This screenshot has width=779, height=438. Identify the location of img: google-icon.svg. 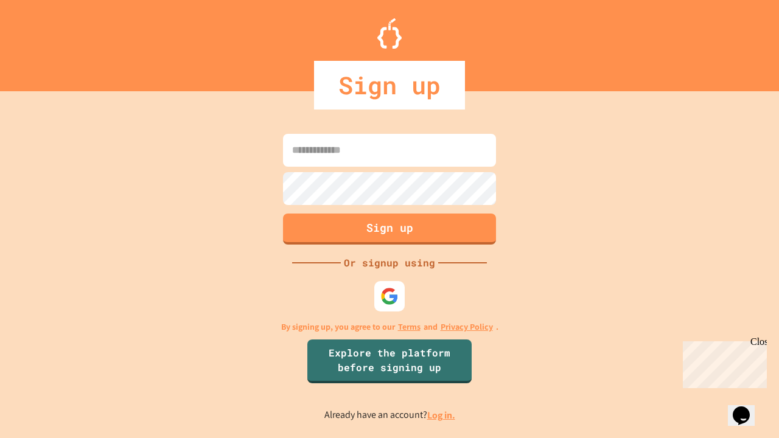
(390, 296).